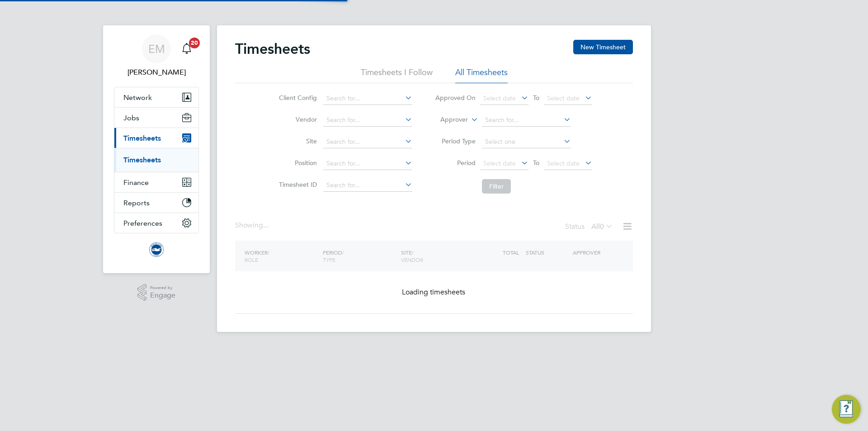  I want to click on label: Client Config, so click(297, 97).